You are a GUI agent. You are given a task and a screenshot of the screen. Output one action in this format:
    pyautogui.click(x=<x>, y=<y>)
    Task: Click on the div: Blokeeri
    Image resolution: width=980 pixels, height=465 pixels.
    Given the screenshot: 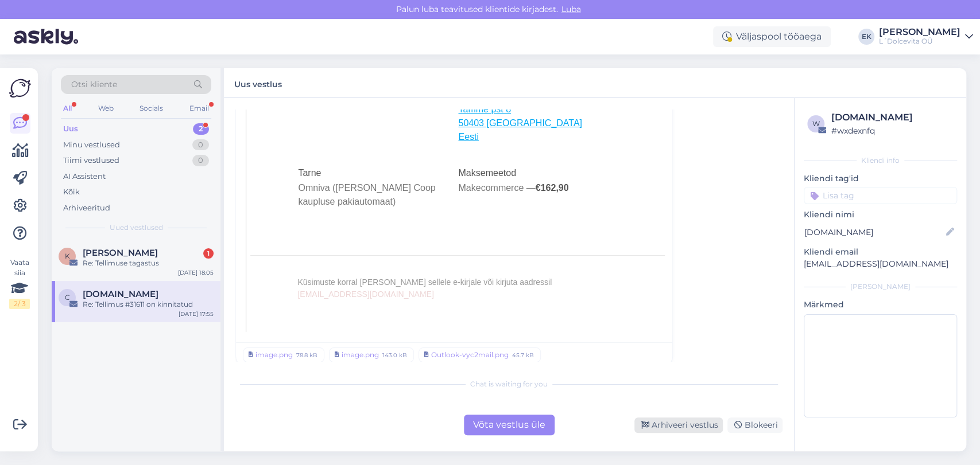 What is the action you would take?
    pyautogui.click(x=755, y=425)
    